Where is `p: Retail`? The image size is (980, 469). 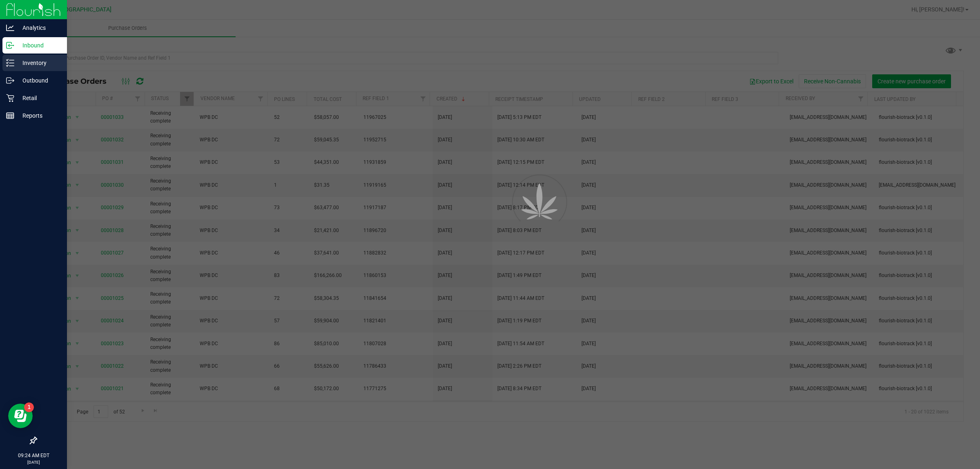 p: Retail is located at coordinates (39, 98).